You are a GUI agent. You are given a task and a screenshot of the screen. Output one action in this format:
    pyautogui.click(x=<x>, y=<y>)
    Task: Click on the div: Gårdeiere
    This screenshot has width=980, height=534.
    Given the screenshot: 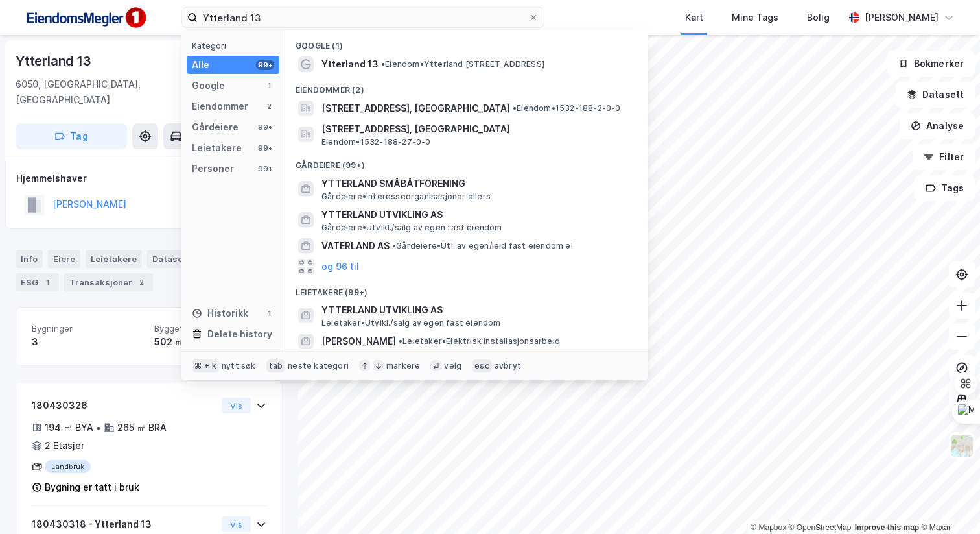 What is the action you would take?
    pyautogui.click(x=215, y=127)
    